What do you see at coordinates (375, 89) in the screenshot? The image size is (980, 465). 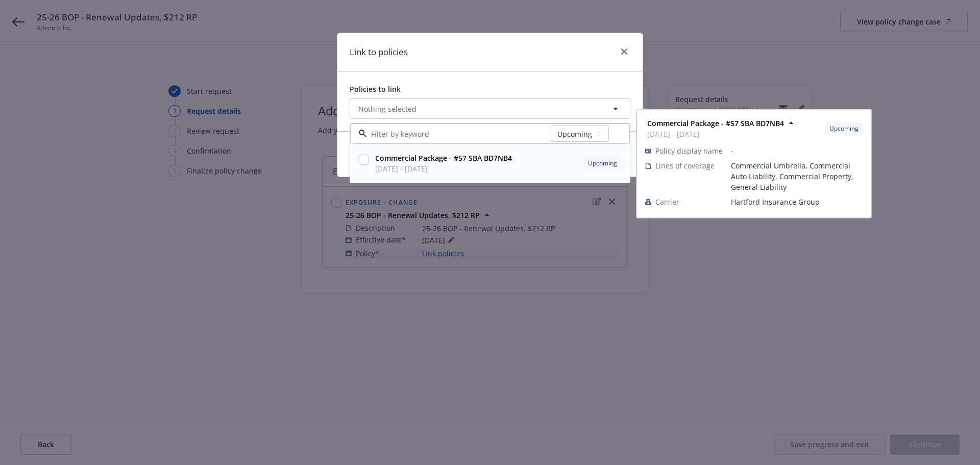 I see `span: Policies to link` at bounding box center [375, 89].